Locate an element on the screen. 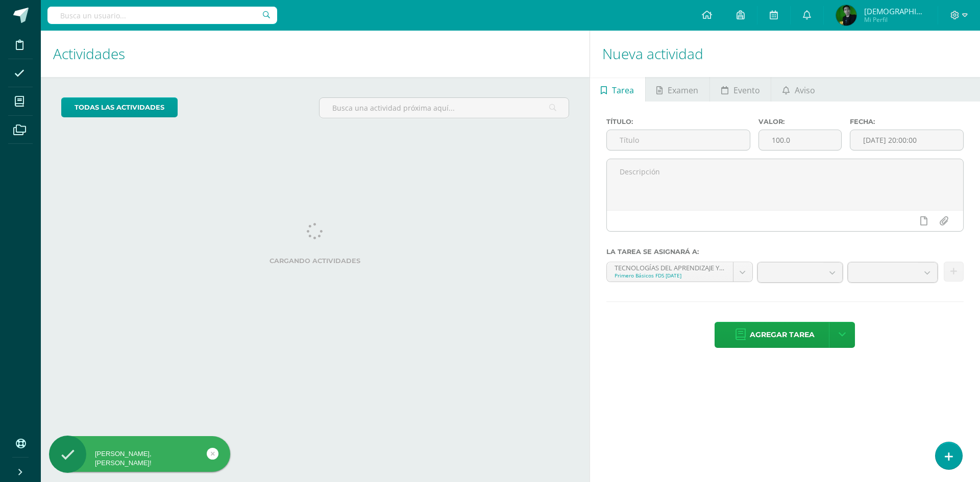  a: Examen is located at coordinates (677, 89).